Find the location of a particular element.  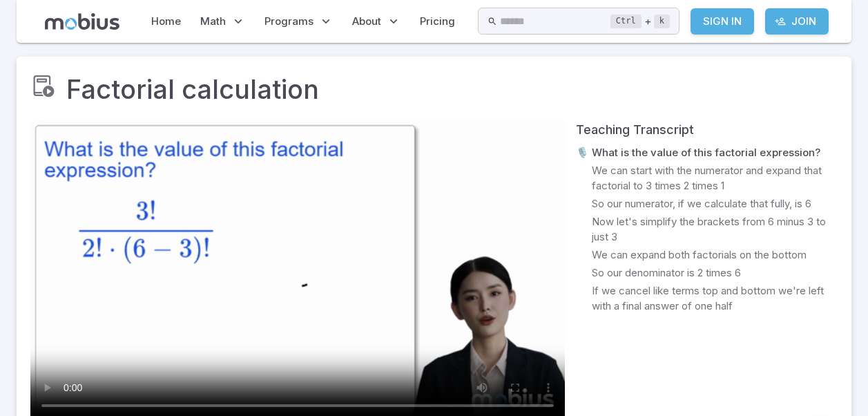

a: Pricing is located at coordinates (437, 21).